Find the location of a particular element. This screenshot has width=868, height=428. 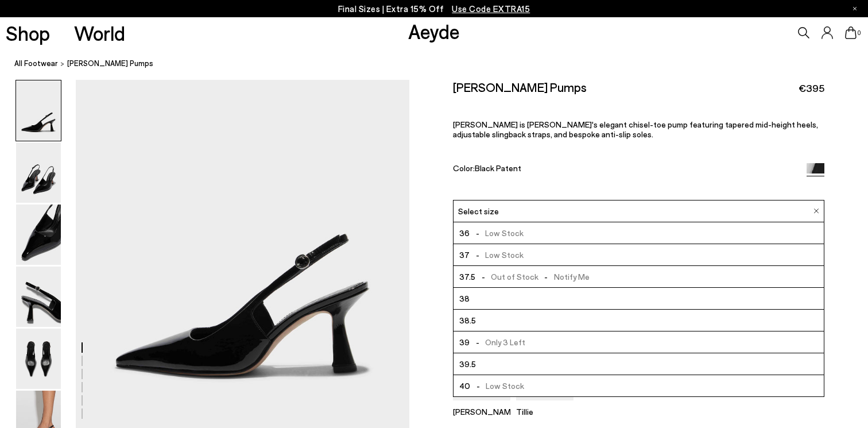

span: Navigate to /collections/ss25-final-sizes is located at coordinates (491, 9).